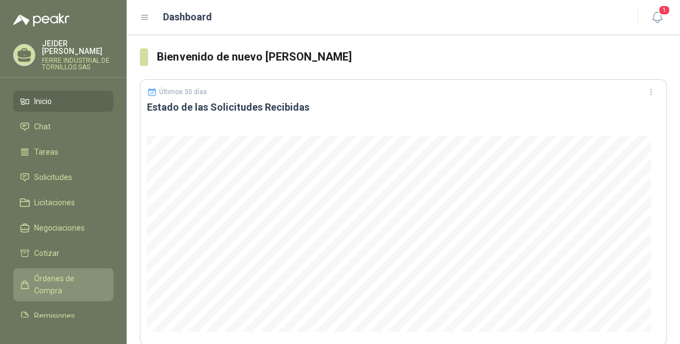 This screenshot has width=680, height=344. Describe the element at coordinates (664, 10) in the screenshot. I see `span: 1` at that location.